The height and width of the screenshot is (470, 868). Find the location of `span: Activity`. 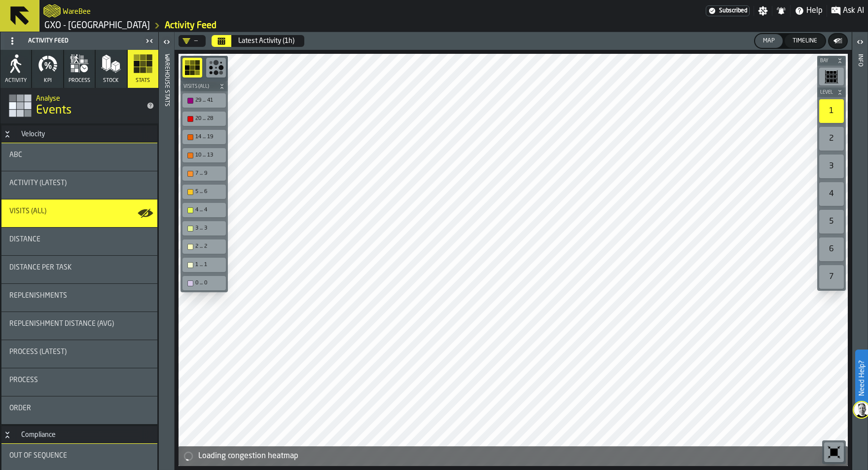

span: Activity is located at coordinates (15, 80).